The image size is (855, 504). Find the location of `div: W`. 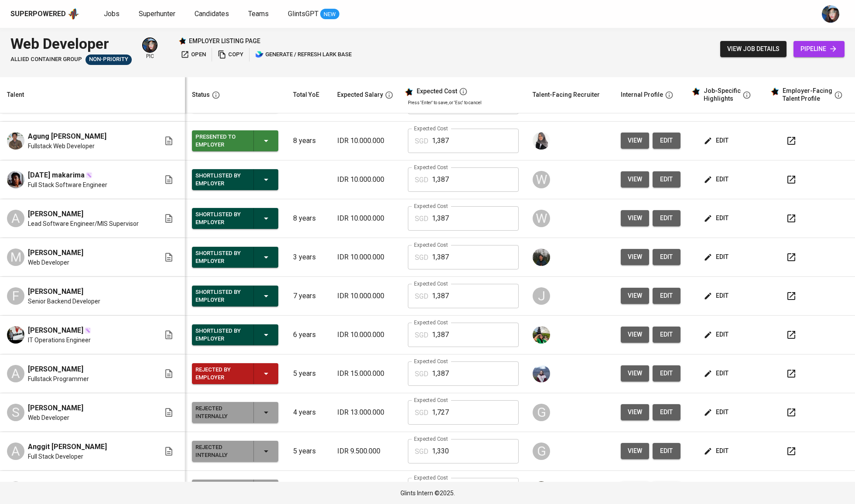

div: W is located at coordinates (542, 218).